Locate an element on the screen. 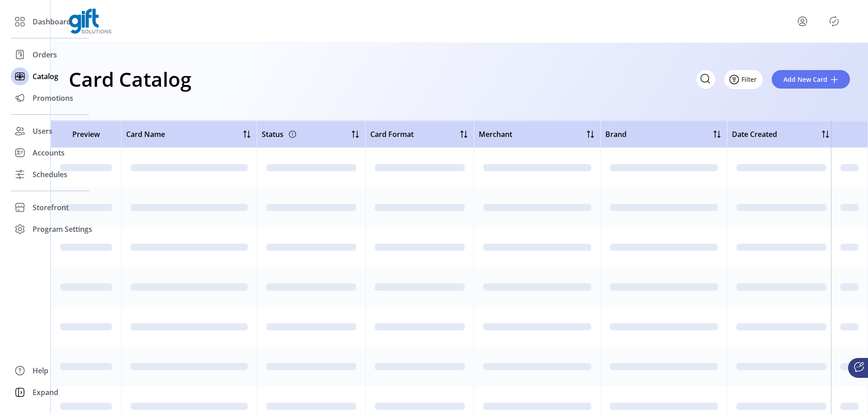  span: Add New Card is located at coordinates (805, 79).